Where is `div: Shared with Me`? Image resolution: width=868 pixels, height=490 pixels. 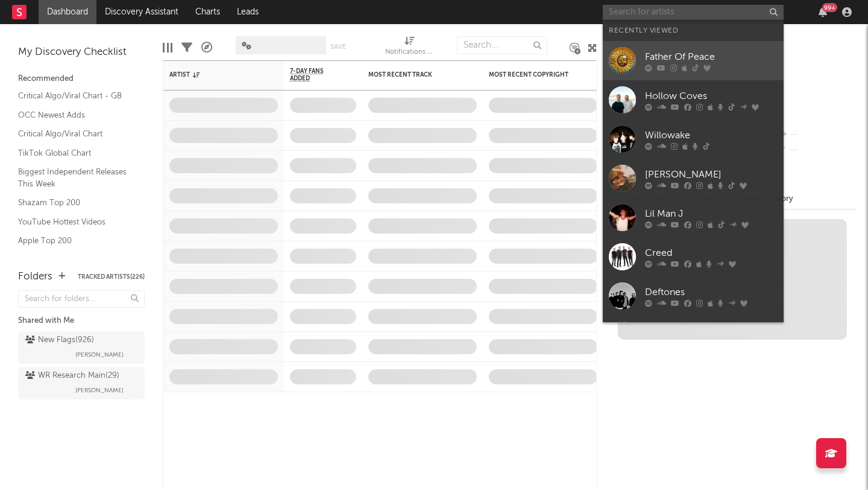 div: Shared with Me is located at coordinates (82, 321).